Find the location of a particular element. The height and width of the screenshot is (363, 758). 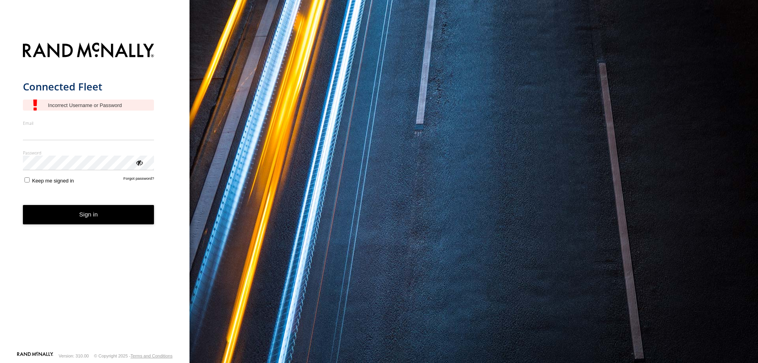

div: Version: 310.00 is located at coordinates (74, 356).